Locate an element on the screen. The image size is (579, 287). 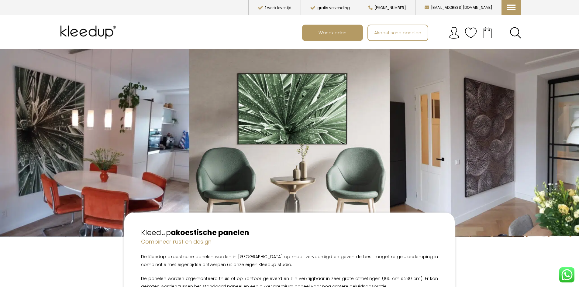
strong: akoestische panelen is located at coordinates (210, 233).